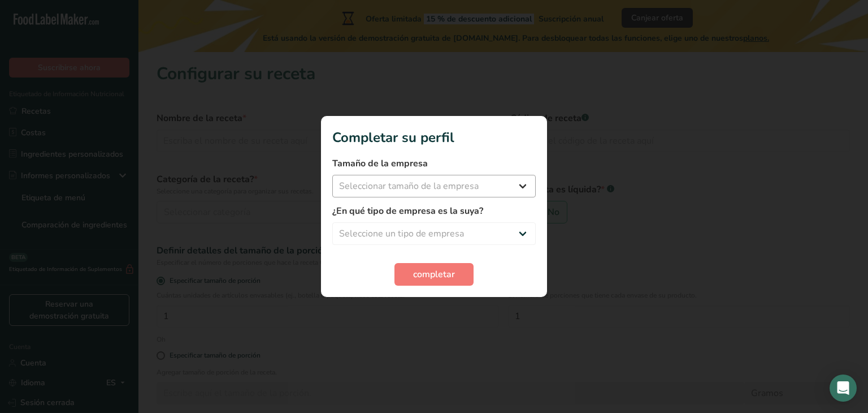  What do you see at coordinates (380, 163) in the screenshot?
I see `font: Tamaño de la empresa` at bounding box center [380, 163].